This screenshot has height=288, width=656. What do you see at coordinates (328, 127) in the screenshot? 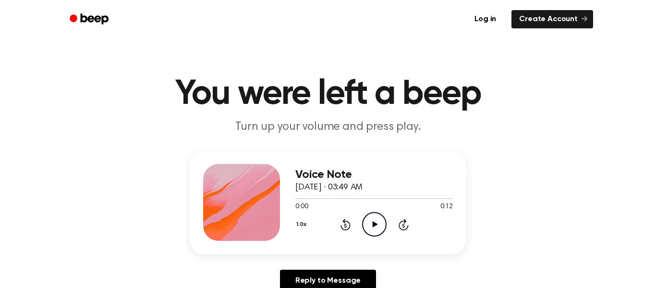
I see `p: Turn up your volume and press play.` at bounding box center [328, 127].